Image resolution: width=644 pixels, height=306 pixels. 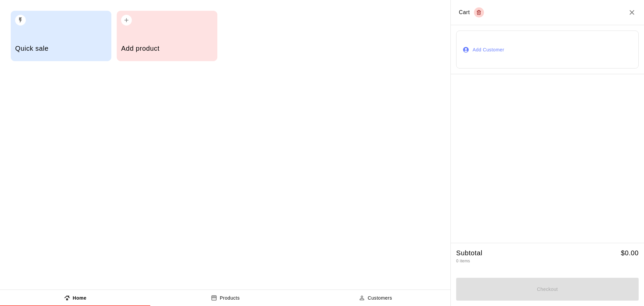 I want to click on p: Home, so click(x=79, y=298).